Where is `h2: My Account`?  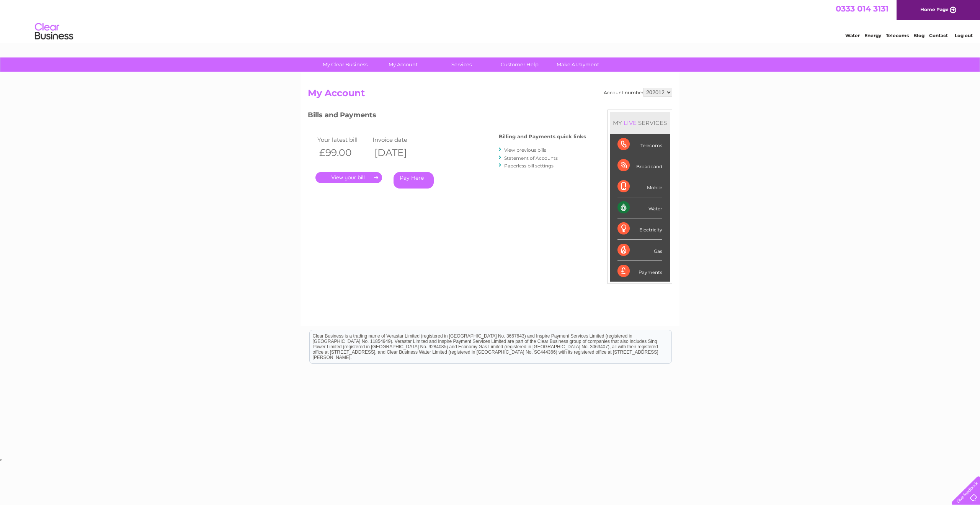 h2: My Account is located at coordinates (490, 95).